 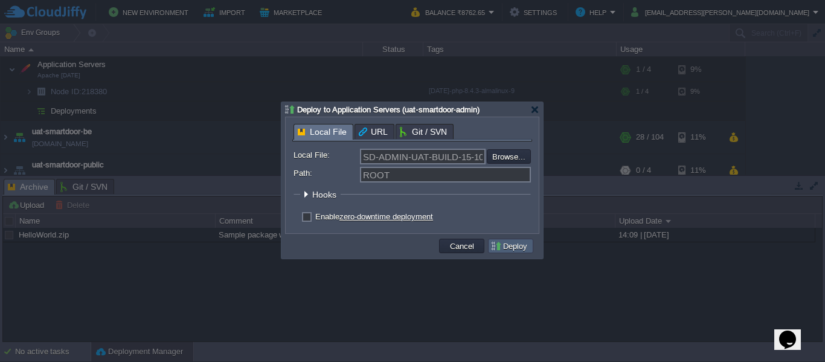 What do you see at coordinates (511, 246) in the screenshot?
I see `button: Deploy` at bounding box center [511, 246].